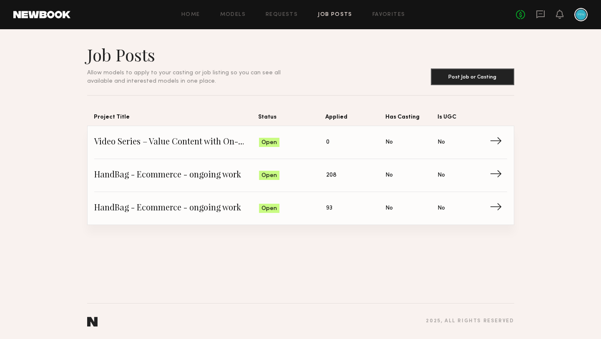  I want to click on a: Post Job or Casting, so click(473, 77).